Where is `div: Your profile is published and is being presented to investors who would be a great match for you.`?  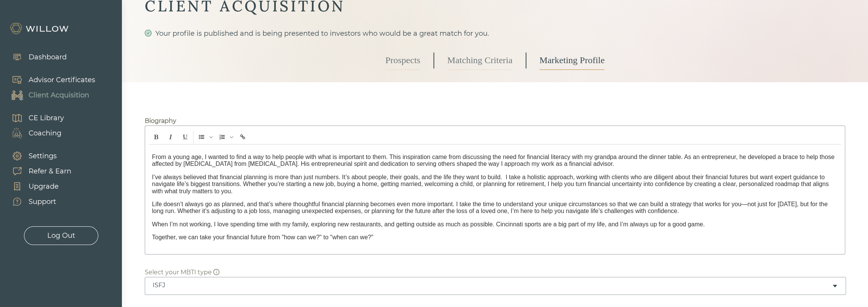
div: Your profile is published and is being presented to investors who would be a great match for you. is located at coordinates (495, 34).